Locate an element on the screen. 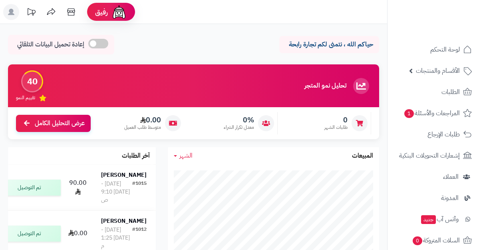 The height and width of the screenshot is (250, 481). a: تحديثات المنصة is located at coordinates (31, 13).